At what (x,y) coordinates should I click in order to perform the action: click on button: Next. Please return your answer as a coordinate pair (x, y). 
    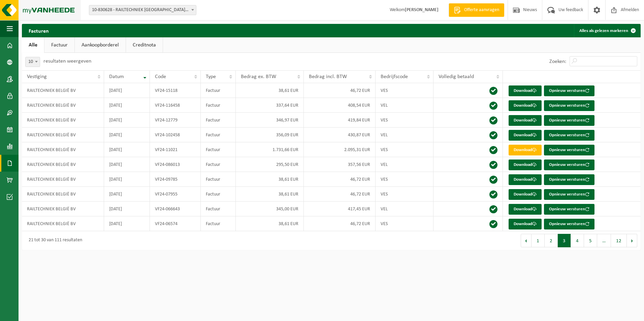
    Looking at the image, I should click on (632, 241).